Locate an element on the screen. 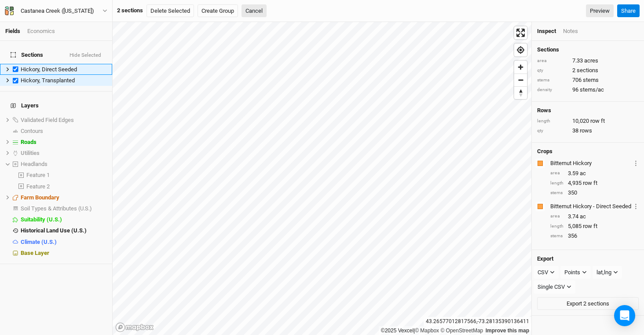 This screenshot has width=644, height=335. div: Headlands is located at coordinates (64, 164).